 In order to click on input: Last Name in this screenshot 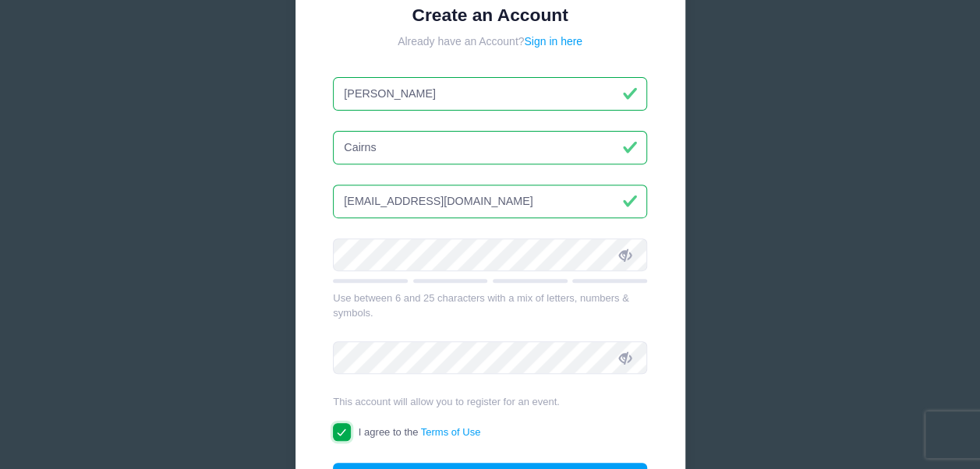, I will do `click(490, 147)`.